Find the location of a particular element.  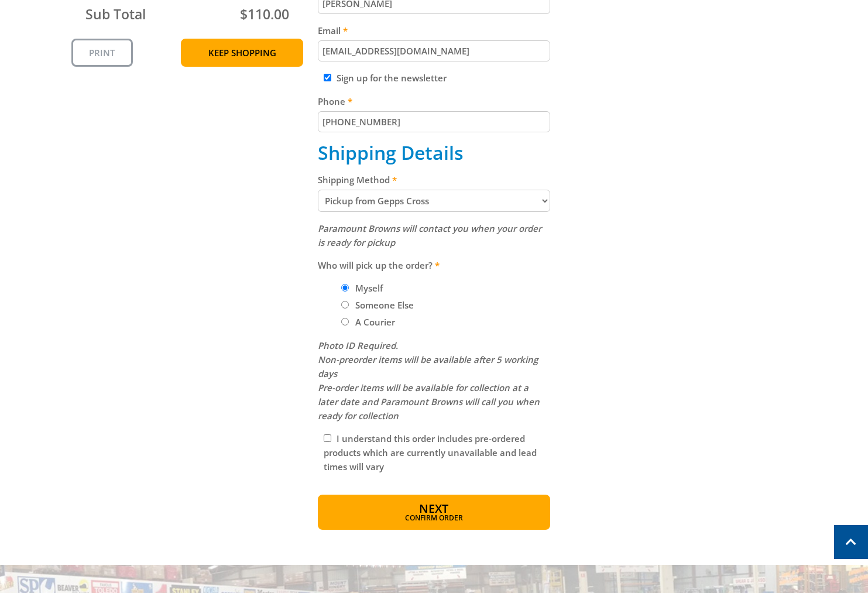

em: Paramount Browns will contact you when your order is ready for pickup is located at coordinates (430, 235).